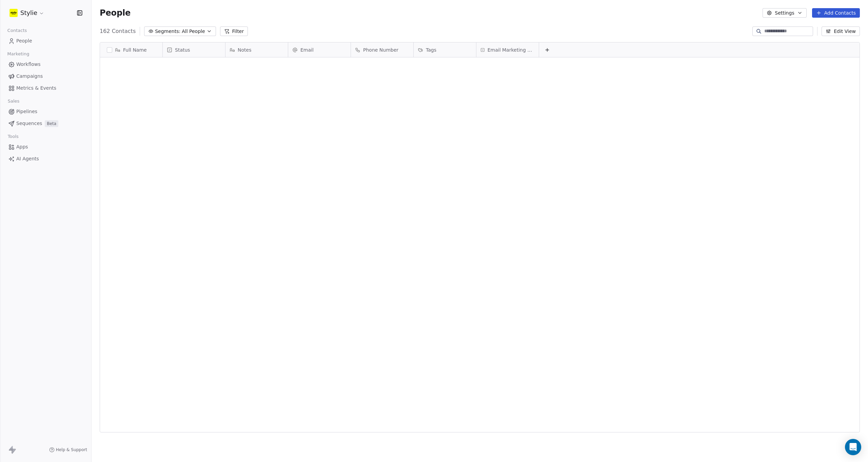 The image size is (868, 462). What do you see at coordinates (52, 124) in the screenshot?
I see `span: Beta` at bounding box center [52, 124].